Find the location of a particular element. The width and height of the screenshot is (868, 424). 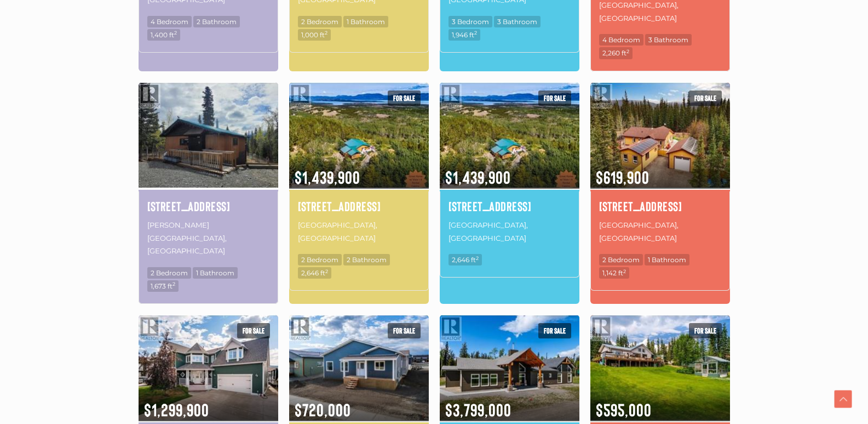

span: 1,946 ft is located at coordinates (464, 34).